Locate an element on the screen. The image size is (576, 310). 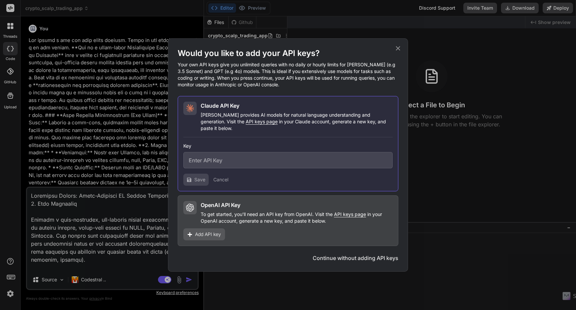
h1: Would you like to add your API keys? is located at coordinates (288, 53).